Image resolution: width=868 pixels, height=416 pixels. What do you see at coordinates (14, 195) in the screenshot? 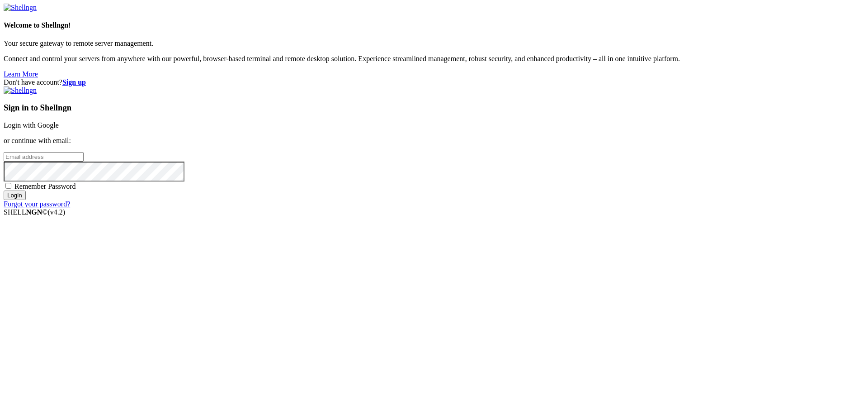
I see `input: Login` at bounding box center [14, 195].